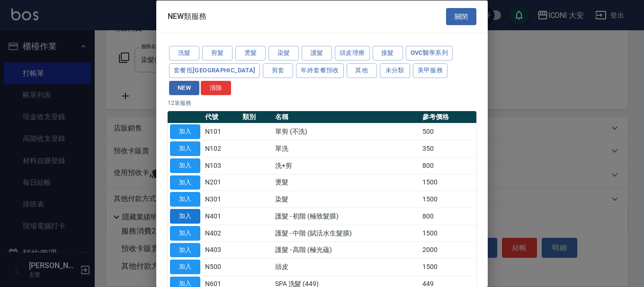 The width and height of the screenshot is (644, 287). Describe the element at coordinates (221, 182) in the screenshot. I see `td: N201` at that location.